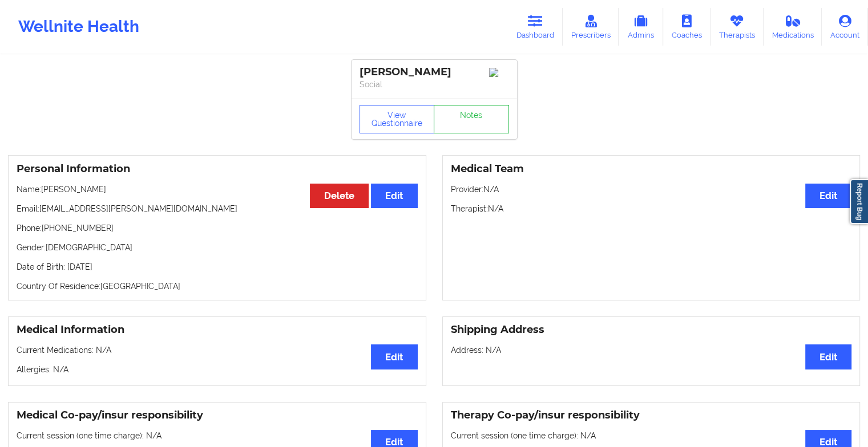  Describe the element at coordinates (217, 415) in the screenshot. I see `h3: Medical Co-pay/insur responsibility` at that location.